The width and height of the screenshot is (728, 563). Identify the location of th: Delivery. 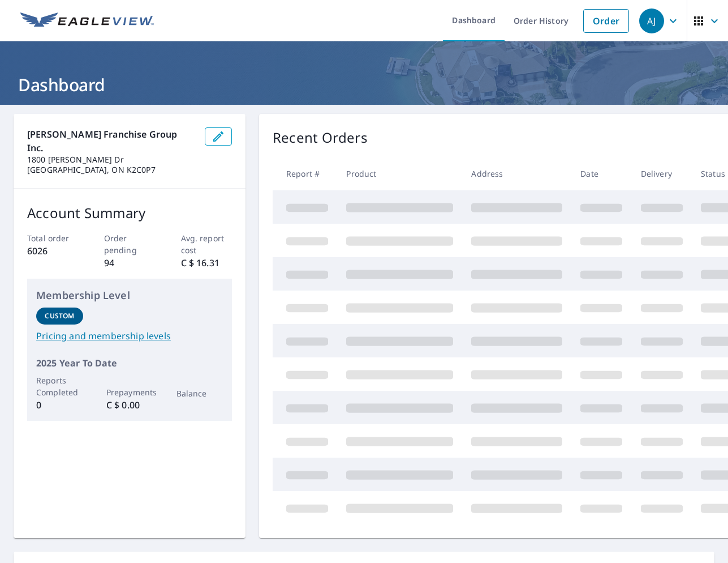
(662, 173).